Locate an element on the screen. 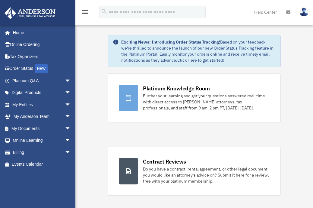 The width and height of the screenshot is (313, 208). a: Home is located at coordinates (40, 33).